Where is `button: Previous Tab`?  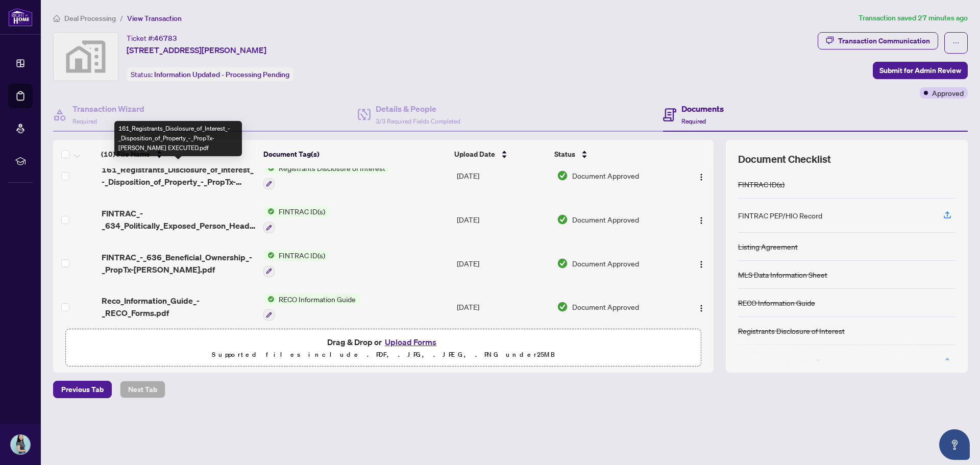
button: Previous Tab is located at coordinates (82, 389).